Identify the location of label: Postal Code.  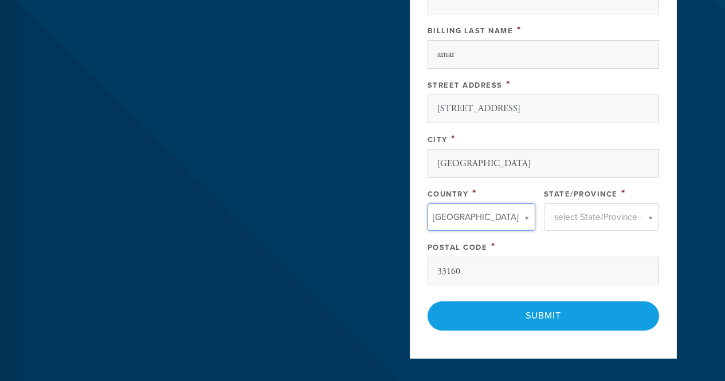
(457, 248).